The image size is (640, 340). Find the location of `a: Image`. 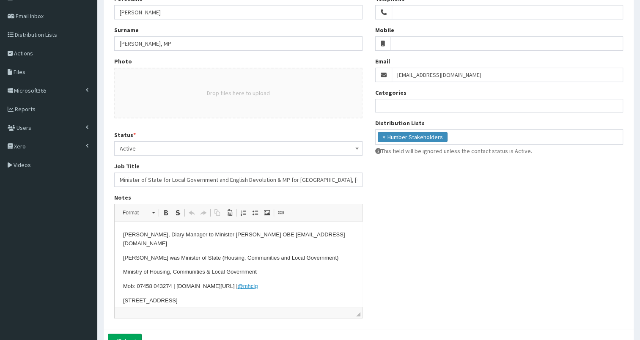

a: Image is located at coordinates (267, 213).